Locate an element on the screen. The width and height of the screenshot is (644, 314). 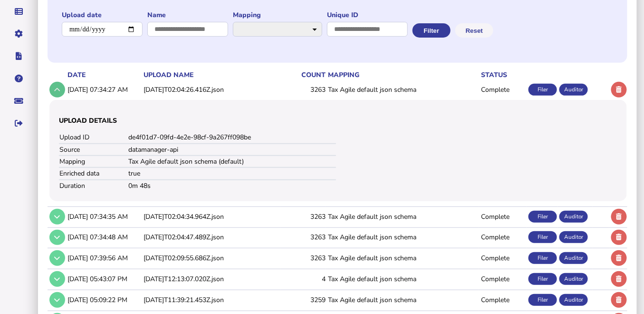
button: Reset is located at coordinates (474, 31).